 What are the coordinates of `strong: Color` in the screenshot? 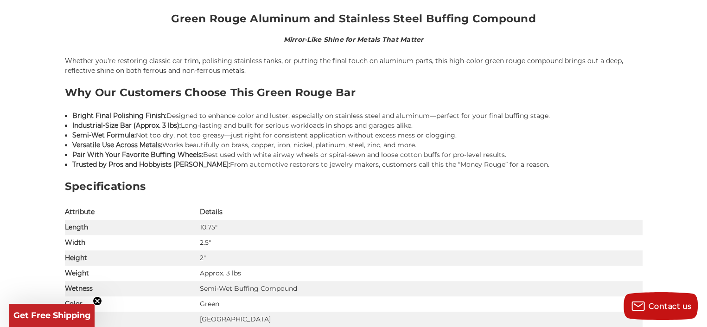 It's located at (74, 303).